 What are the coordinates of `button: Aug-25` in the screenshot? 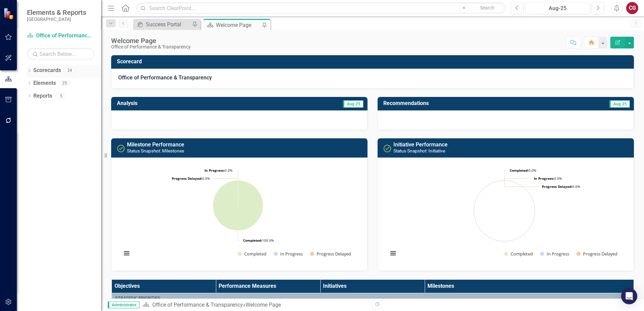 It's located at (558, 8).